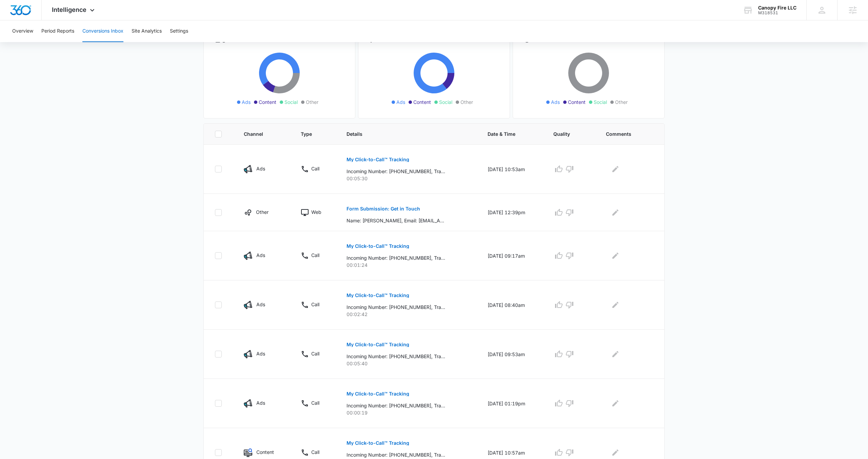  What do you see at coordinates (508, 134) in the screenshot?
I see `span: Date & Time` at bounding box center [508, 134].